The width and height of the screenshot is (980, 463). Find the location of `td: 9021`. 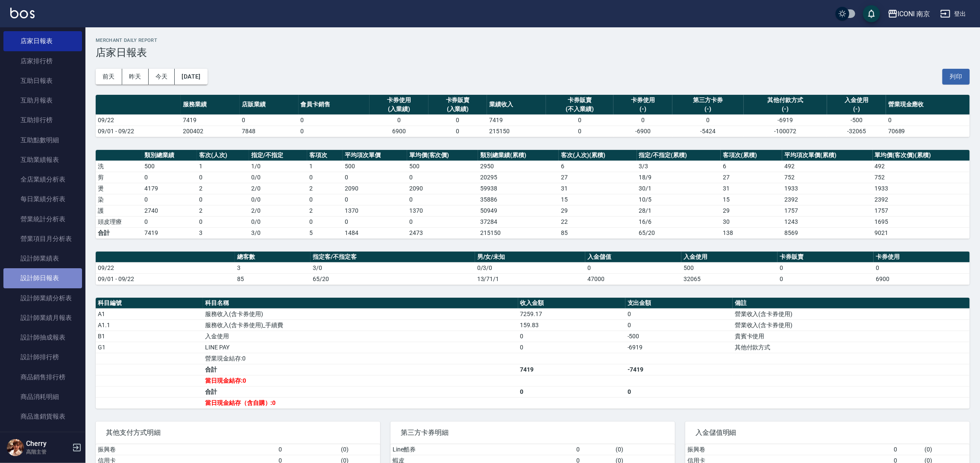

td: 9021 is located at coordinates (922, 233).